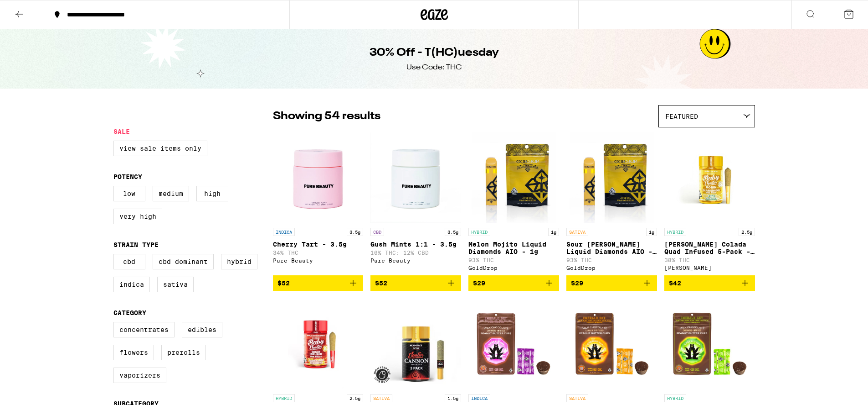 The image size is (868, 405). I want to click on p: Gush Mints 1:1 - 3.5g, so click(416, 244).